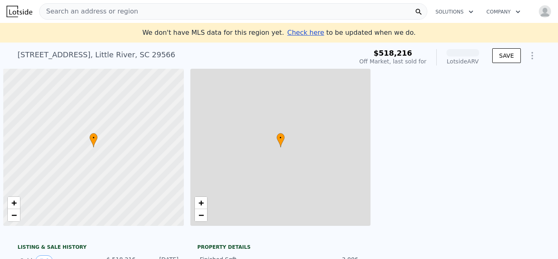  What do you see at coordinates (507, 56) in the screenshot?
I see `button: SAVE` at bounding box center [507, 56].